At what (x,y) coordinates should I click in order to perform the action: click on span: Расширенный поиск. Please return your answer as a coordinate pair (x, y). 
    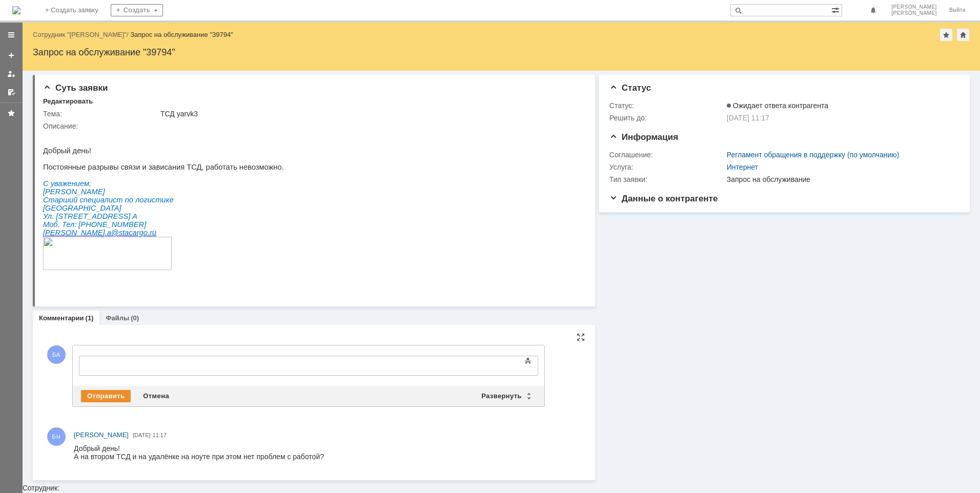
    Looking at the image, I should click on (836, 9).